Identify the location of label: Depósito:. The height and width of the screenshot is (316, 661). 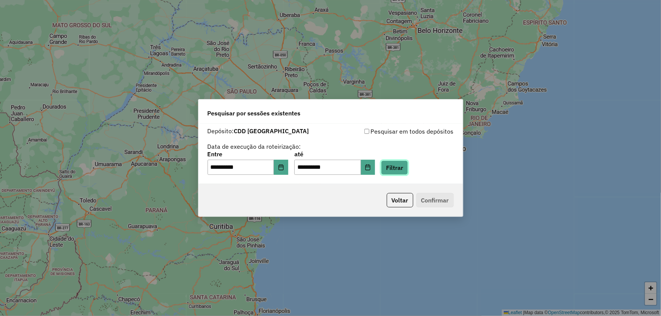
(258, 131).